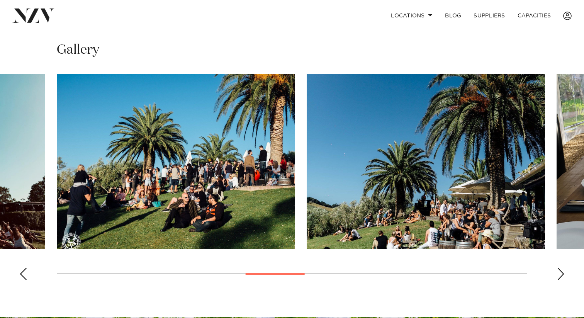  What do you see at coordinates (453, 15) in the screenshot?
I see `a: BLOG` at bounding box center [453, 15].